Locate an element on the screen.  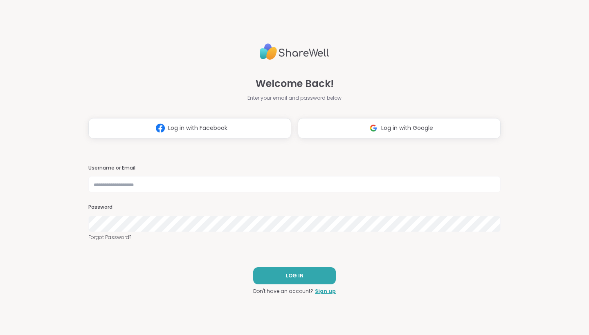
button: Log in with Google is located at coordinates (399, 128).